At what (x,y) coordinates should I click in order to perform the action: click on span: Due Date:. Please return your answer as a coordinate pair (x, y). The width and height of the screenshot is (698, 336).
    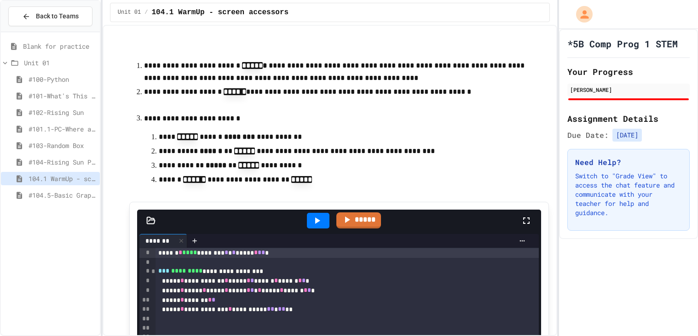
    Looking at the image, I should click on (588, 135).